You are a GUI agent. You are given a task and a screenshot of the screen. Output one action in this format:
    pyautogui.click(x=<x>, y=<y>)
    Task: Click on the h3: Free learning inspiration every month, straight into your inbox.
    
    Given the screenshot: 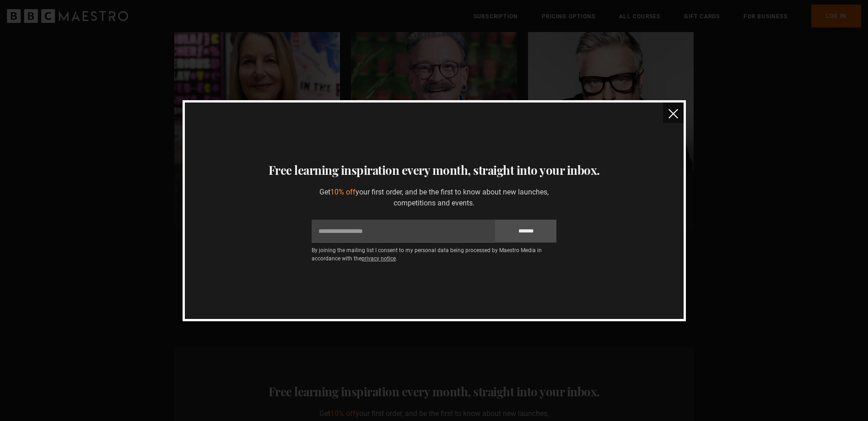 What is the action you would take?
    pyautogui.click(x=434, y=171)
    